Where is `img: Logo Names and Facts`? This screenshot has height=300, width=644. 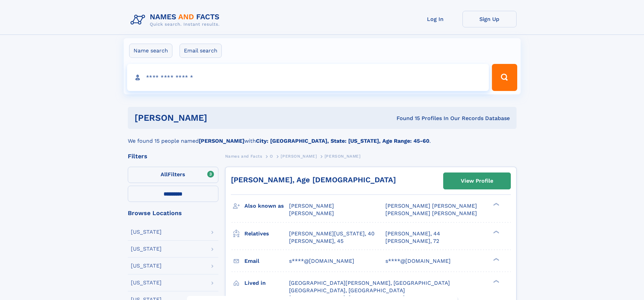 img: Logo Names and Facts is located at coordinates (176, 20).